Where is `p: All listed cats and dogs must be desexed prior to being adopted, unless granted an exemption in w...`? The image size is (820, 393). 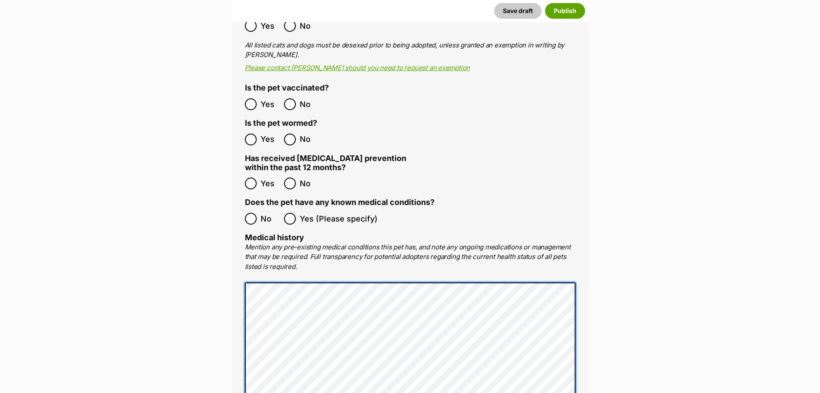 p: All listed cats and dogs must be desexed prior to being adopted, unless granted an exemption in w... is located at coordinates (410, 50).